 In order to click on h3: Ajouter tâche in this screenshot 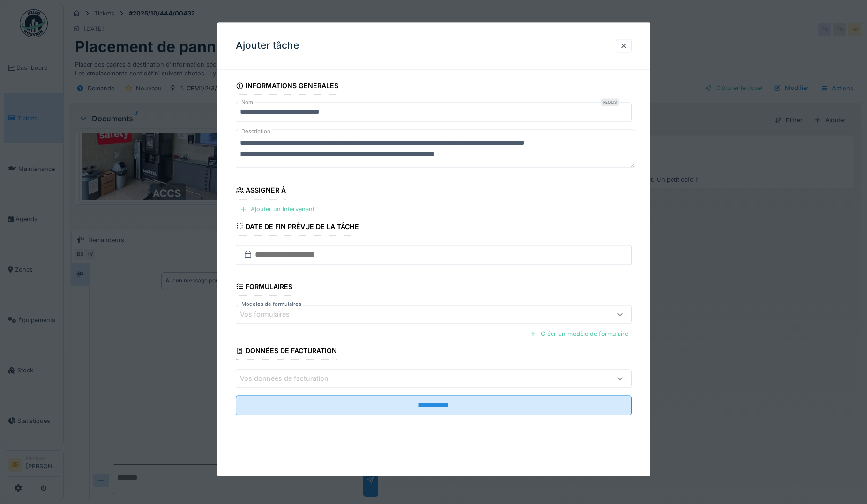, I will do `click(267, 45)`.